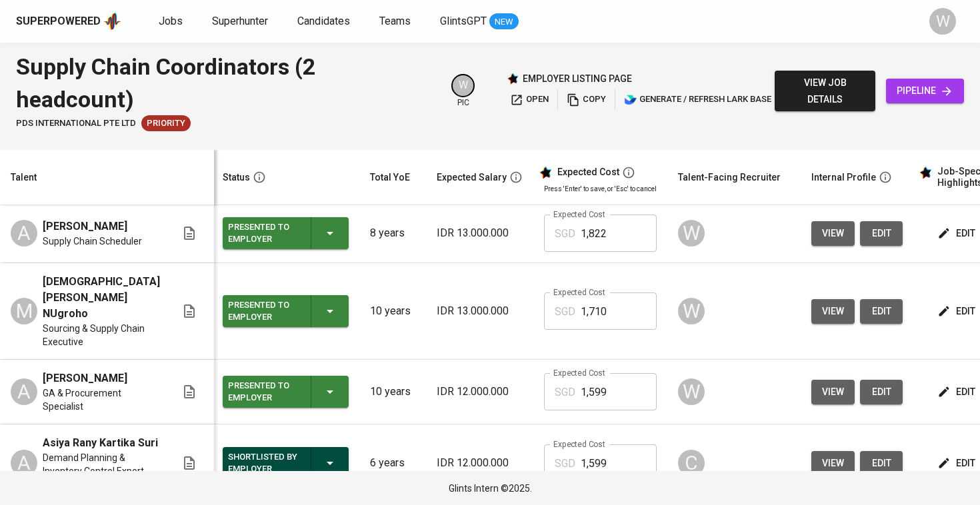 This screenshot has height=505, width=980. I want to click on div: Shortlisted by Employer, so click(264, 463).